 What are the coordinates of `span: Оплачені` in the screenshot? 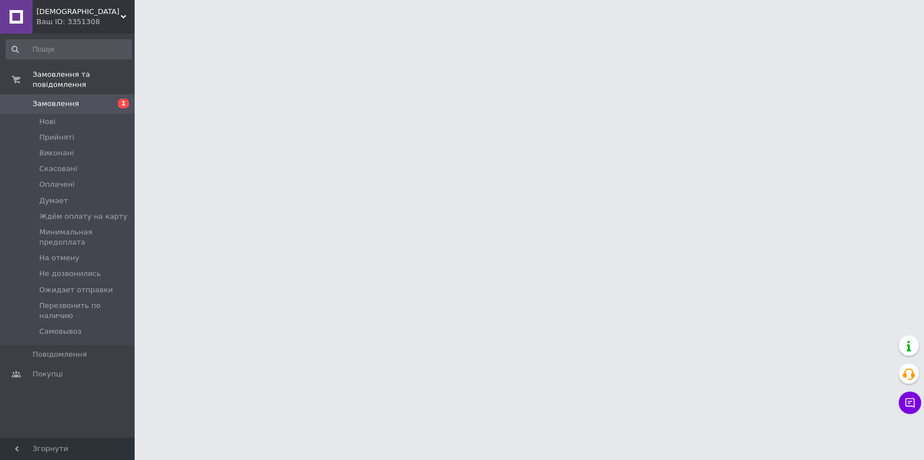 It's located at (57, 185).